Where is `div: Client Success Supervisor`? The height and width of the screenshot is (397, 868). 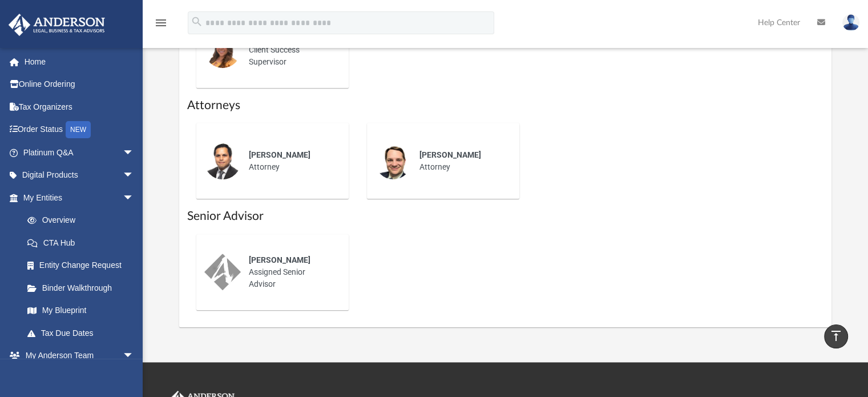
div: Client Success Supervisor is located at coordinates (291, 49).